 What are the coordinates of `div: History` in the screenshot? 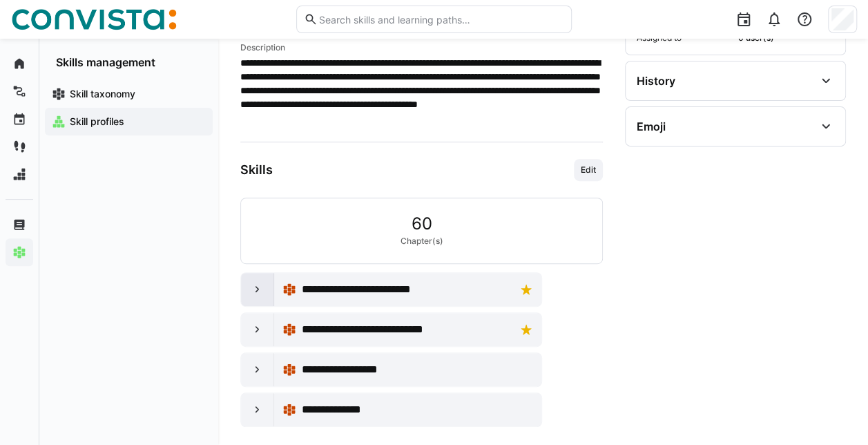 It's located at (656, 81).